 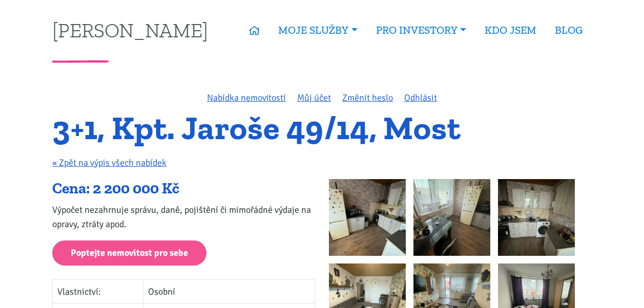 What do you see at coordinates (183, 217) in the screenshot?
I see `p: Výpočet nezahrnuje správu, daně, pojištění či mimořádné výdaje na opravy, ztráty apod.` at bounding box center [183, 217].